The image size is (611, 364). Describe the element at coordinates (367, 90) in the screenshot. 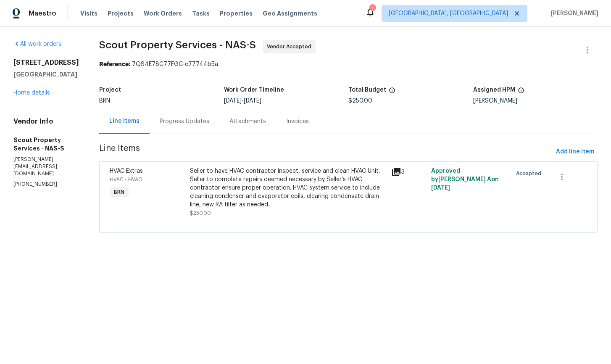

I see `h5: Total Budget` at that location.